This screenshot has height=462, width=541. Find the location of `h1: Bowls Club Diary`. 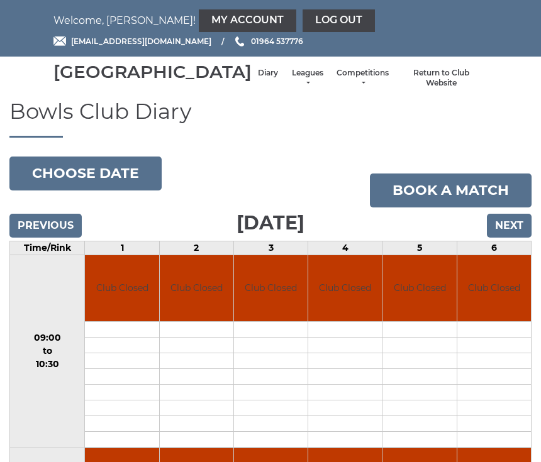

h1: Bowls Club Diary is located at coordinates (271, 119).